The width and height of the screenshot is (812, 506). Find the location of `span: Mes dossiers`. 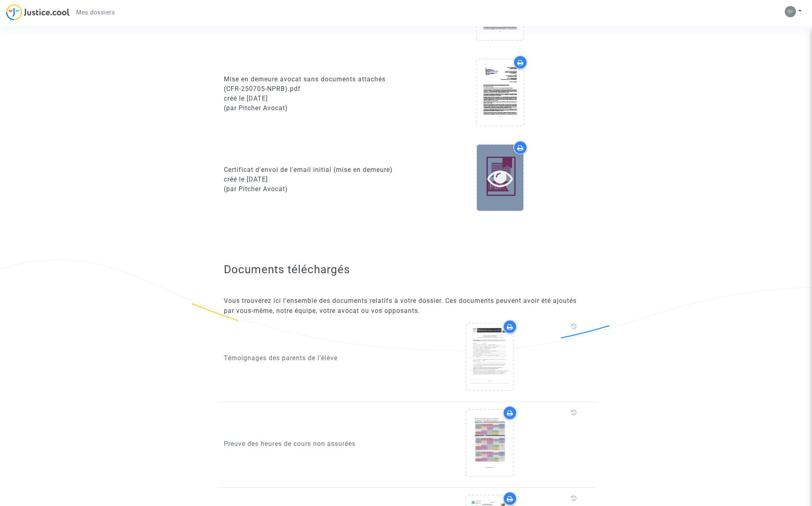

span: Mes dossiers is located at coordinates (95, 13).